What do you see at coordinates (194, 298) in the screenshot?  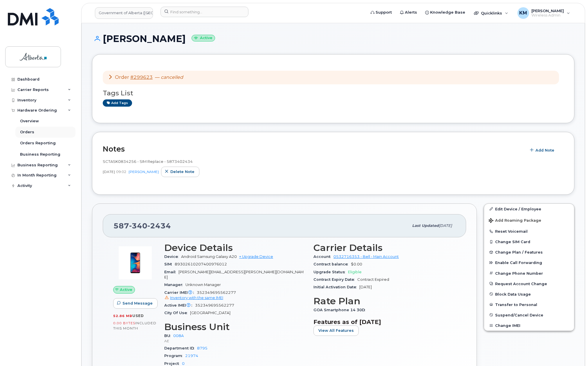 I see `a: Inventory with the same IMEI` at bounding box center [194, 298].